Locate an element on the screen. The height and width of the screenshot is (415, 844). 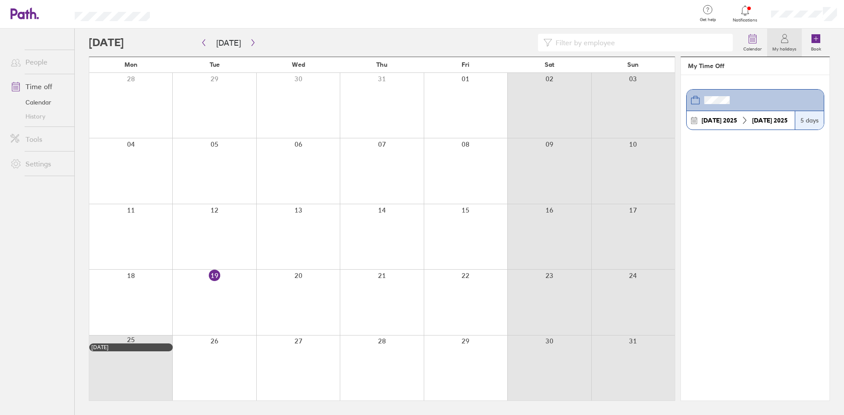
span: Sat is located at coordinates (549, 65).